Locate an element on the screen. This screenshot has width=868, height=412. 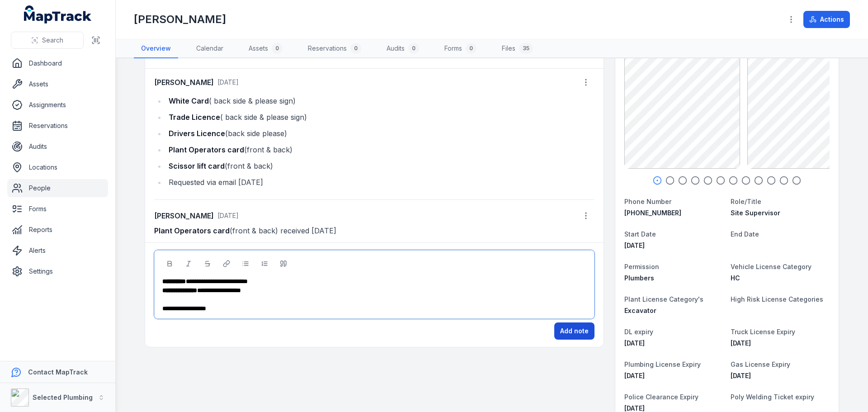
button: Actions is located at coordinates (826, 19).